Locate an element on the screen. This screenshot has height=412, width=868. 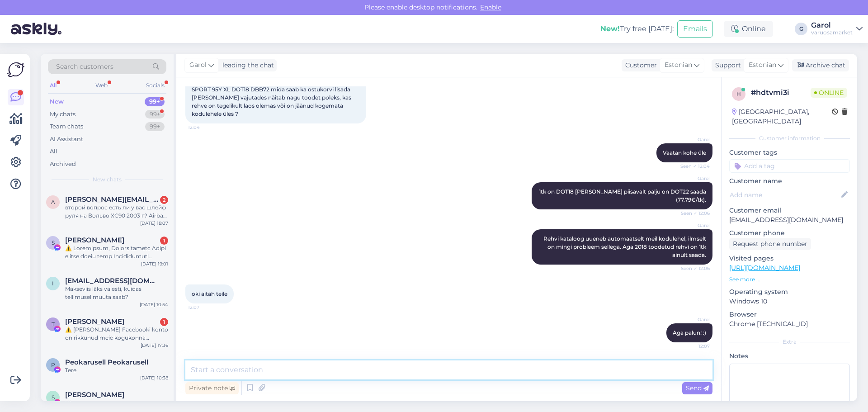
span: Vaatan kohe üle is located at coordinates (685, 152).